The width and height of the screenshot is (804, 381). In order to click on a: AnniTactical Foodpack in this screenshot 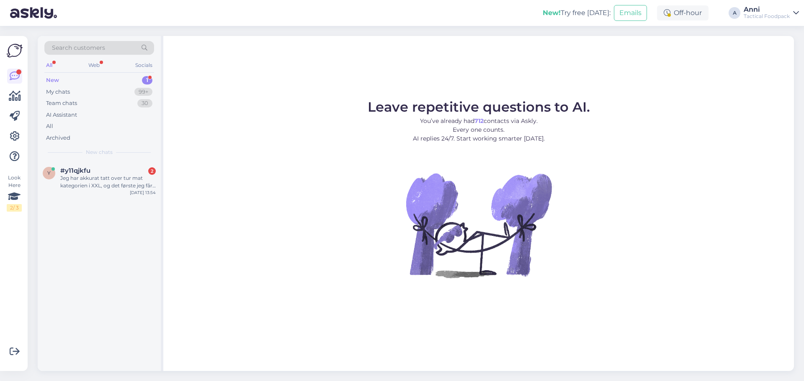, I will do `click(771, 13)`.